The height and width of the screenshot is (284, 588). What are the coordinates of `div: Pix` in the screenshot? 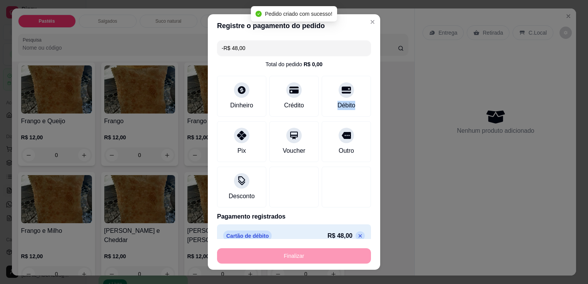 It's located at (242, 151).